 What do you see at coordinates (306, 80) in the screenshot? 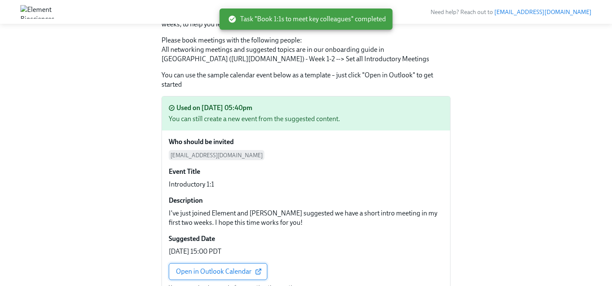
I see `p: You can use the sample calendar event below as a template – just click "Open in Outlook" to get s...` at bounding box center [306, 80].